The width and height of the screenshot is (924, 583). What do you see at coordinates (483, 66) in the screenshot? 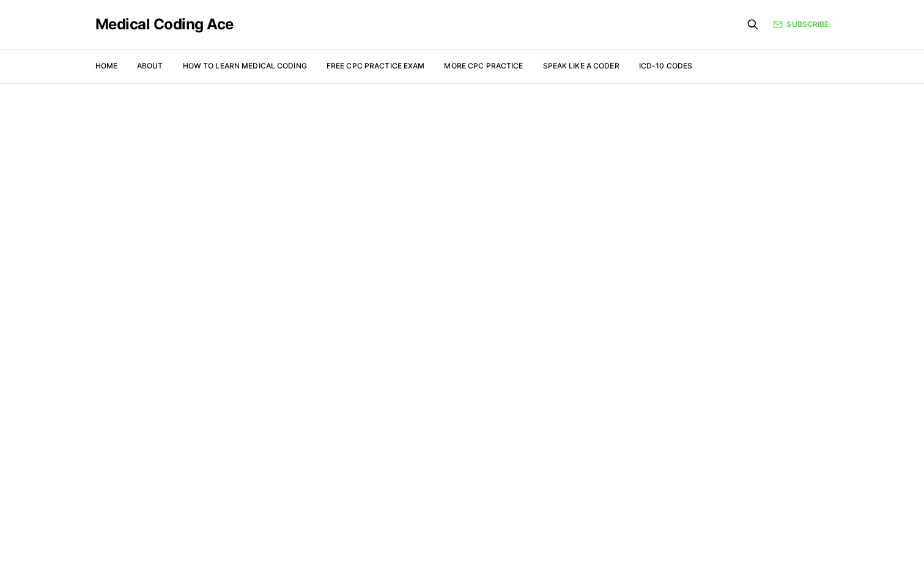
I see `a: More CPC Practice` at bounding box center [483, 66].